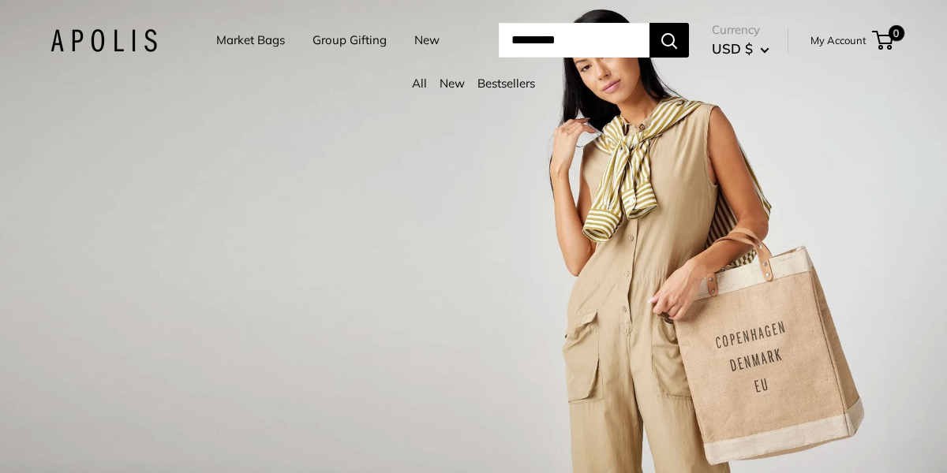 The height and width of the screenshot is (473, 947). Describe the element at coordinates (419, 83) in the screenshot. I see `a: All` at that location.